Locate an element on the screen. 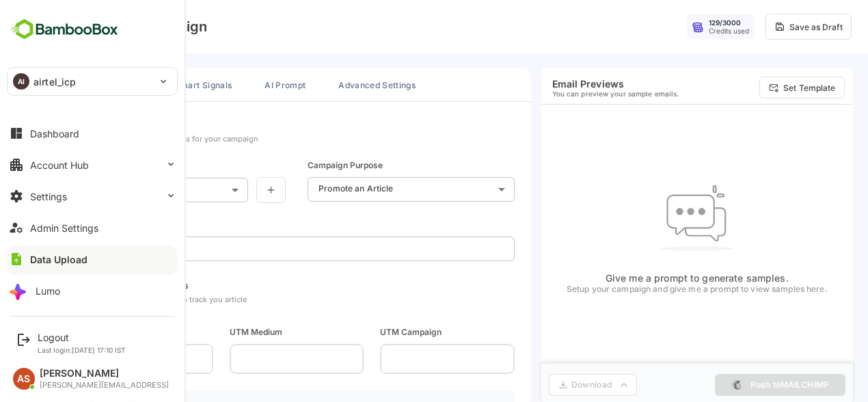 This screenshot has height=402, width=868. div: Logout is located at coordinates (81, 337).